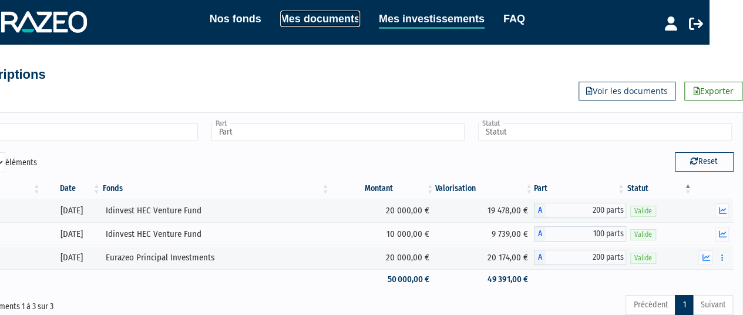  I want to click on th: Valorisation: activer pour trier la colonne par ordre croissant, so click(484, 188).